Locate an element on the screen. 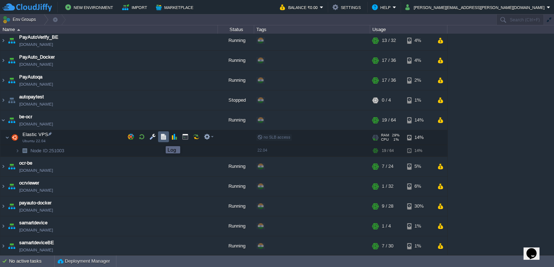  a: ocrviewer is located at coordinates (29, 185).